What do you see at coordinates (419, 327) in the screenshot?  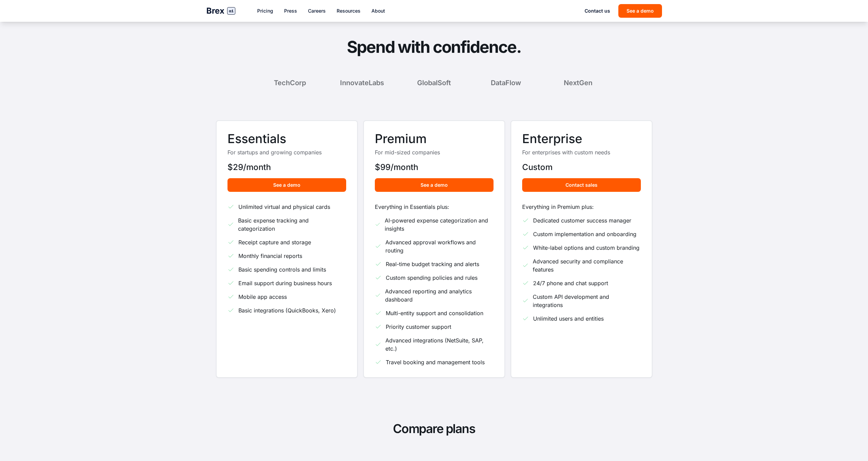 I see `span: Priority customer support` at bounding box center [419, 327].